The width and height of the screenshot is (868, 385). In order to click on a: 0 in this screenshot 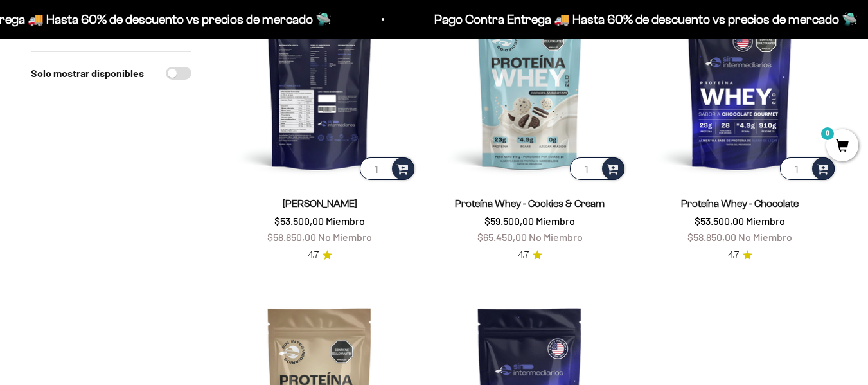, I will do `click(843, 147)`.